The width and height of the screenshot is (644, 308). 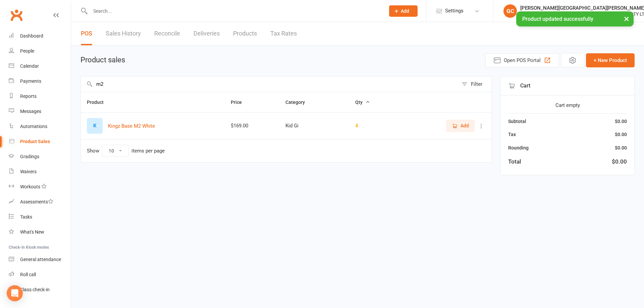 What do you see at coordinates (40, 290) in the screenshot?
I see `a: Class kiosk mode` at bounding box center [40, 290].